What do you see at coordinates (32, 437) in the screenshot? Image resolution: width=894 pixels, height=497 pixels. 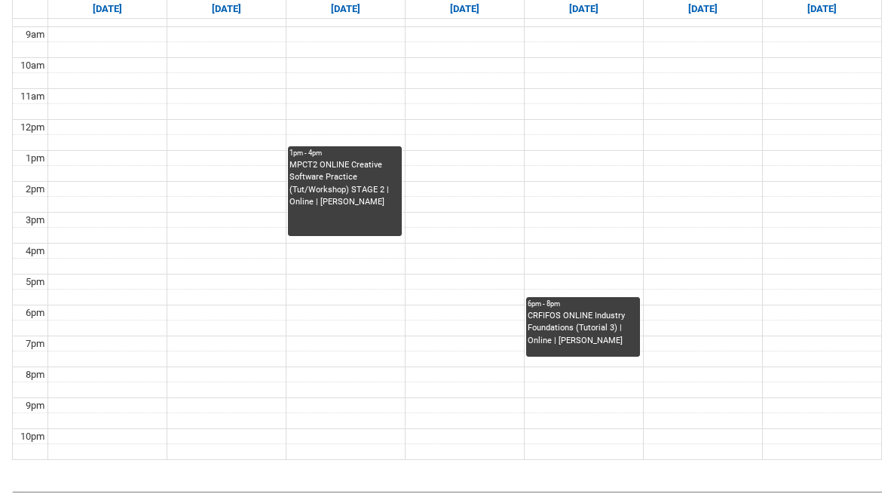 I see `div: 10pm` at bounding box center [32, 437].